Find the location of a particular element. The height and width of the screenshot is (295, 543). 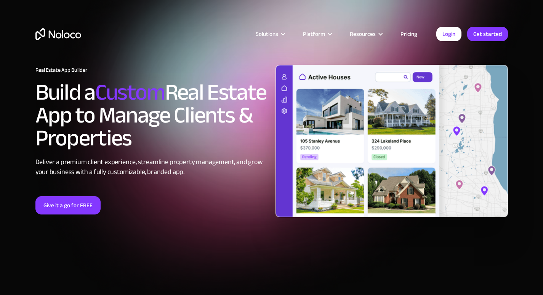

a: Get started is located at coordinates (488, 34).